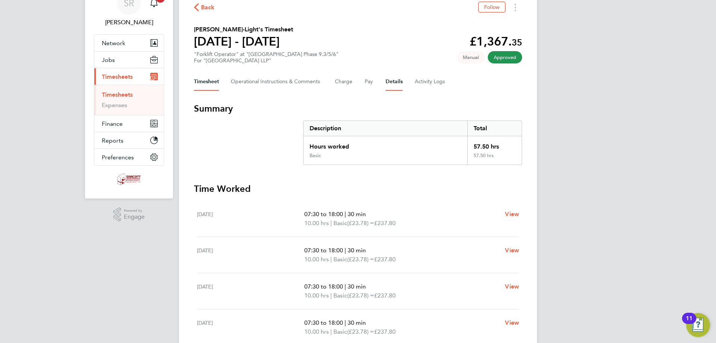 This screenshot has height=343, width=716. What do you see at coordinates (430, 82) in the screenshot?
I see `button: Activity Logs` at bounding box center [430, 82].